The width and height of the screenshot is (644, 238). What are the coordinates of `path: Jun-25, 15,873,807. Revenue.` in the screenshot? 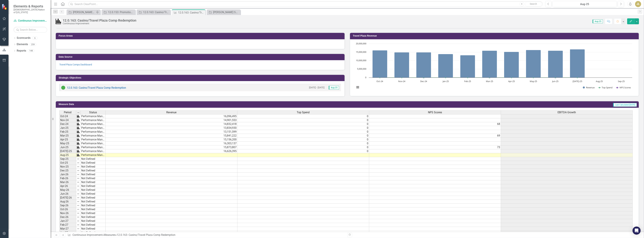 It's located at (556, 64).